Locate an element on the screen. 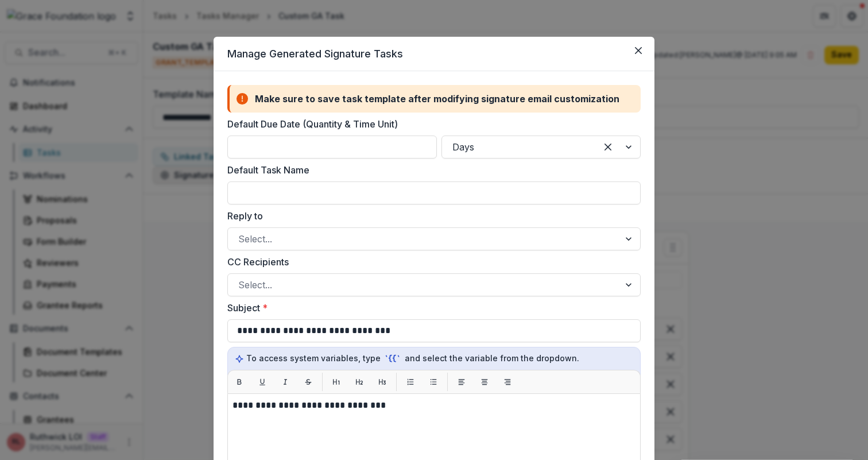 The width and height of the screenshot is (868, 460). header: Manage Generated Signature Tasks is located at coordinates (434, 54).